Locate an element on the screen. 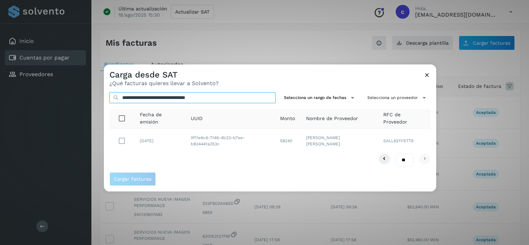 The height and width of the screenshot is (245, 529). span: RFC de Proveedor is located at coordinates (404, 119).